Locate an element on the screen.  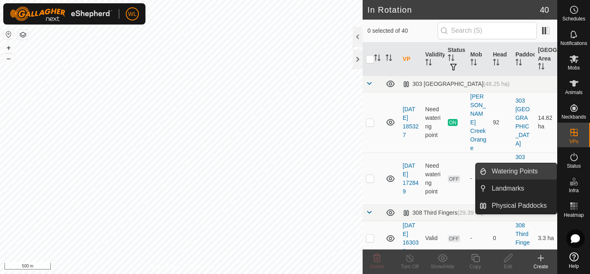
a: Physical Paddocks is located at coordinates (521, 206).